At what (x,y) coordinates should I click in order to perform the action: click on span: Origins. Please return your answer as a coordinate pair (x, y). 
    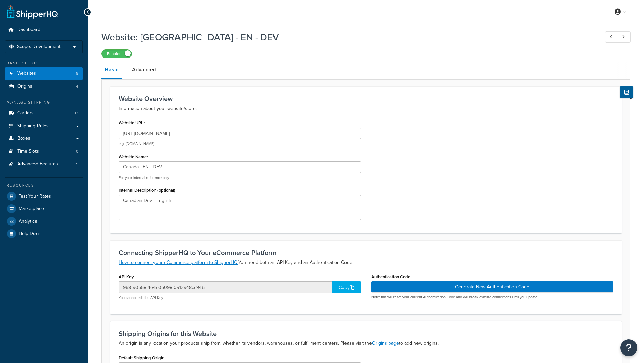
    Looking at the image, I should click on (25, 86).